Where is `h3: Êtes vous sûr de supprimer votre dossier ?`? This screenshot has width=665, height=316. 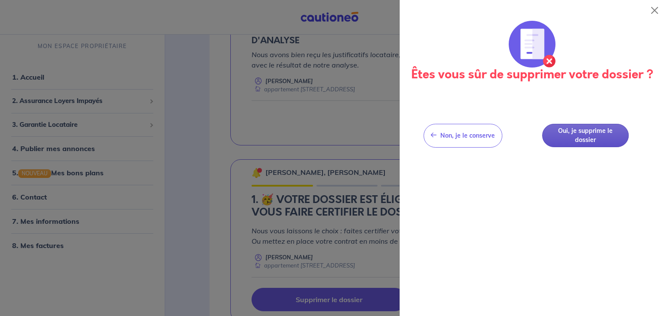 h3: Êtes vous sûr de supprimer votre dossier ? is located at coordinates (532, 75).